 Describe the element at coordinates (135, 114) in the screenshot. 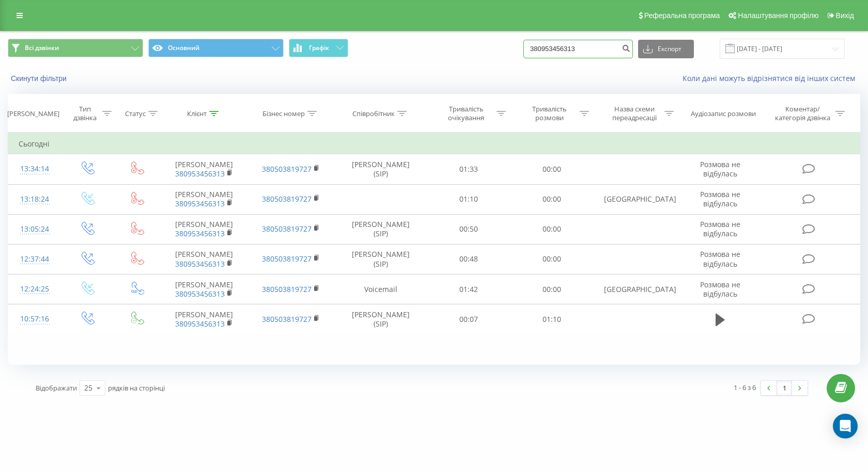

I see `div: Статус` at that location.